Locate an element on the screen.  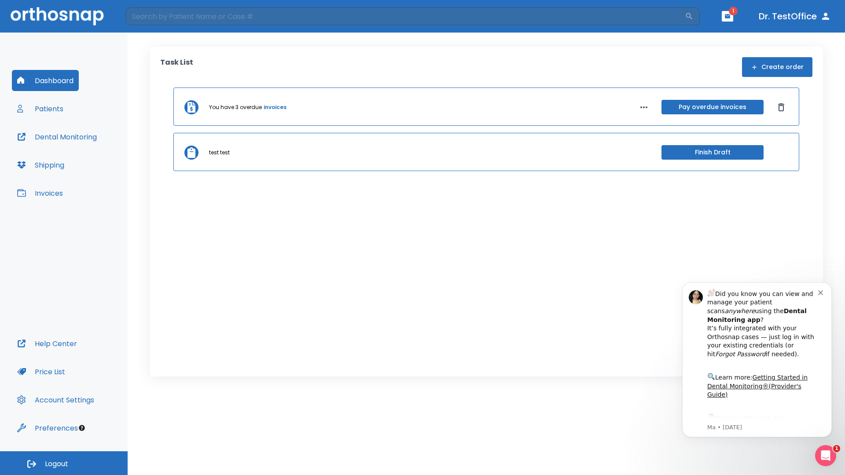
a: Shipping is located at coordinates (40, 165).